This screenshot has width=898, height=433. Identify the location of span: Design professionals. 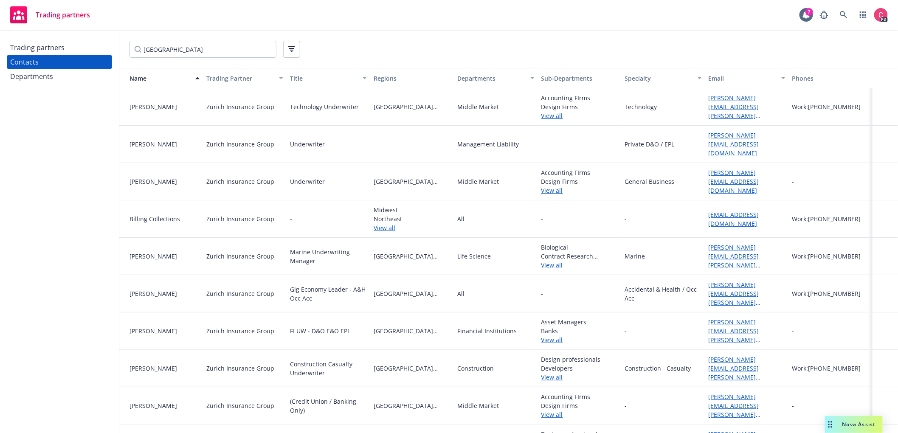
(580, 359).